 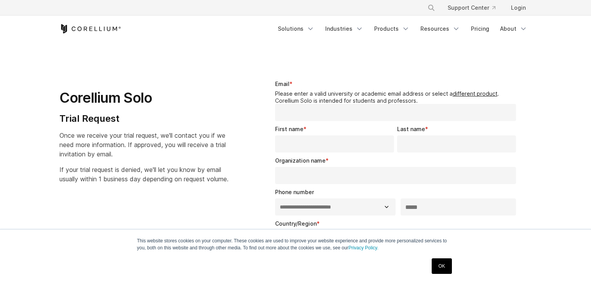 I want to click on a: OK, so click(x=441, y=266).